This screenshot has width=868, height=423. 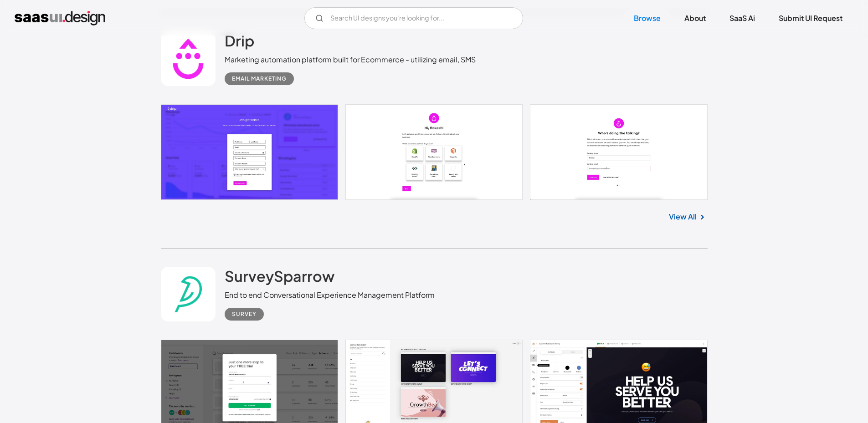 What do you see at coordinates (279, 276) in the screenshot?
I see `h2: SurveySparrow` at bounding box center [279, 276].